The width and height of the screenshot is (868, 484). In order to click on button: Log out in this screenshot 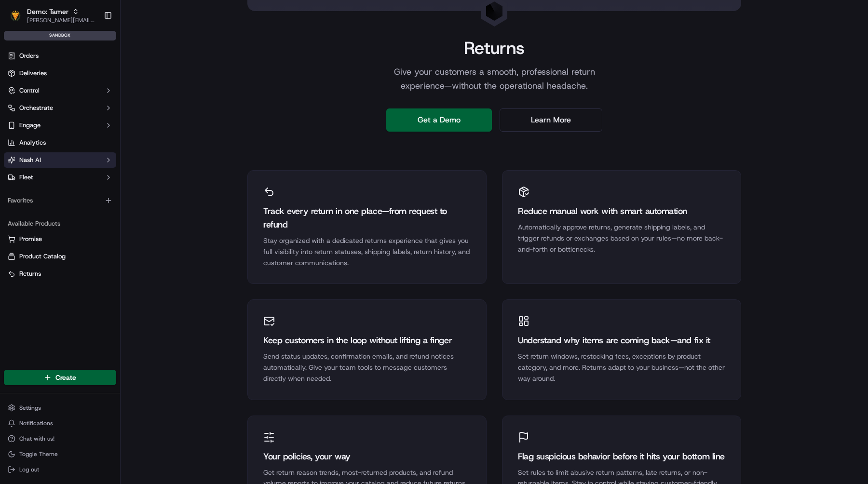, I will do `click(59, 470)`.